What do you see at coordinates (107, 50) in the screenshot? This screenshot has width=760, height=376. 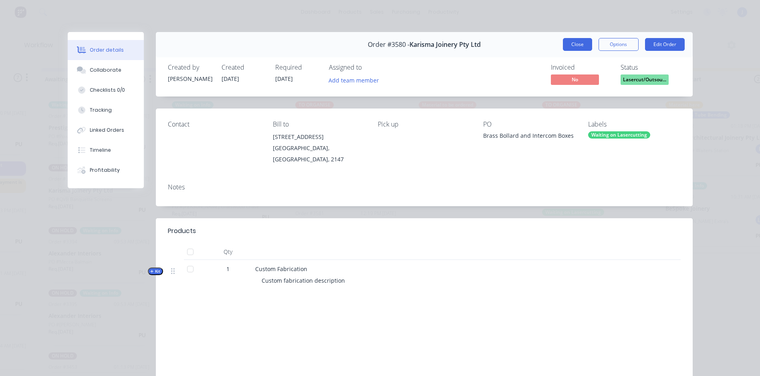 I see `div: Order details` at bounding box center [107, 50].